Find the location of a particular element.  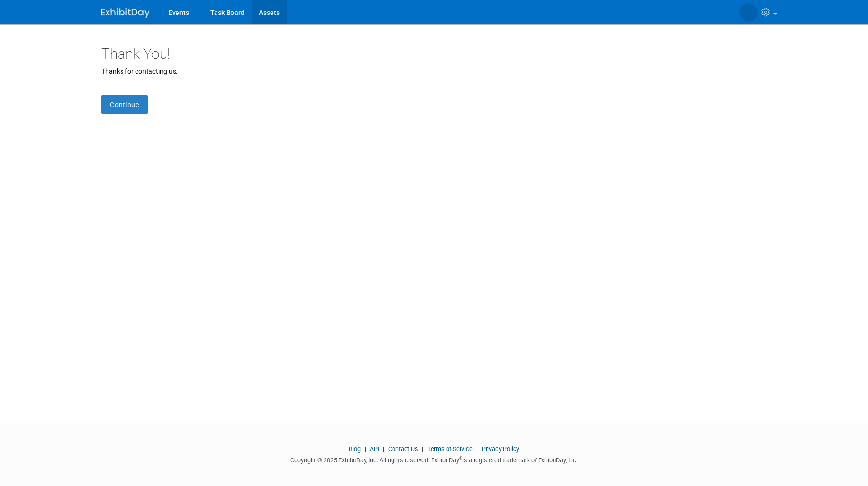

a: Blog is located at coordinates (354, 449).